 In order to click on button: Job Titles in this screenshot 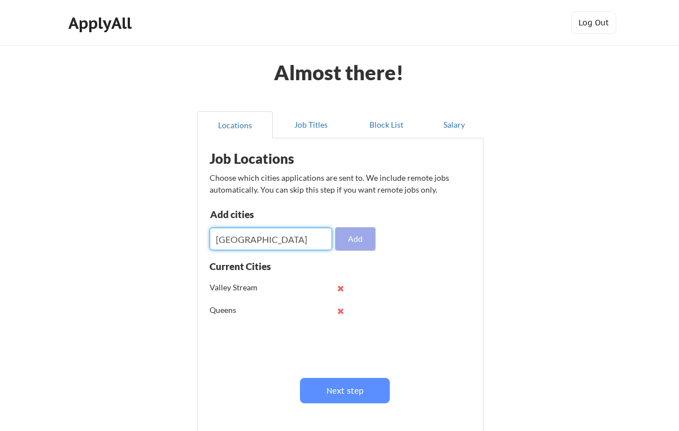, I will do `click(311, 125)`.